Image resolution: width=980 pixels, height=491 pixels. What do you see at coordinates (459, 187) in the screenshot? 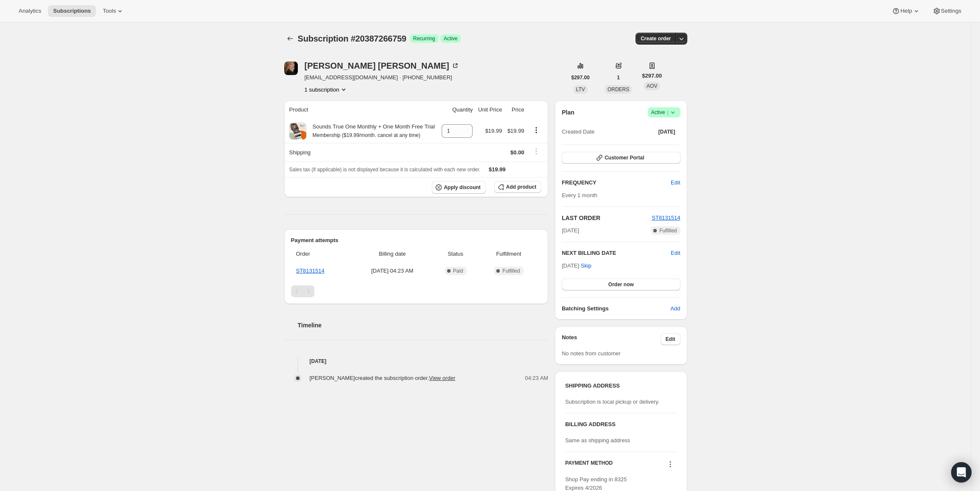
I see `button: Apply discount` at bounding box center [459, 187].